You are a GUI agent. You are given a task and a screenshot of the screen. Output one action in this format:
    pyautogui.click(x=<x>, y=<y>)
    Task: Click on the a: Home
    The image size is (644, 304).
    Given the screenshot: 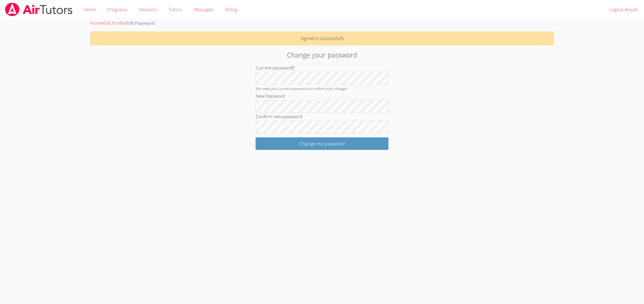 What is the action you would take?
    pyautogui.click(x=96, y=23)
    